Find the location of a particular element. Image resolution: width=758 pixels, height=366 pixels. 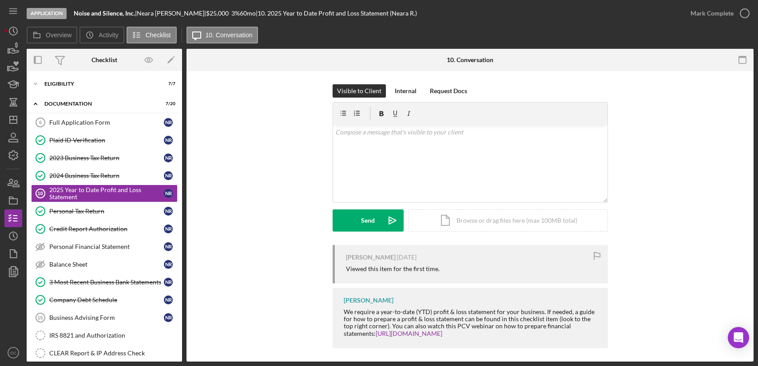

div: Personal Financial Statement is located at coordinates (107, 247).